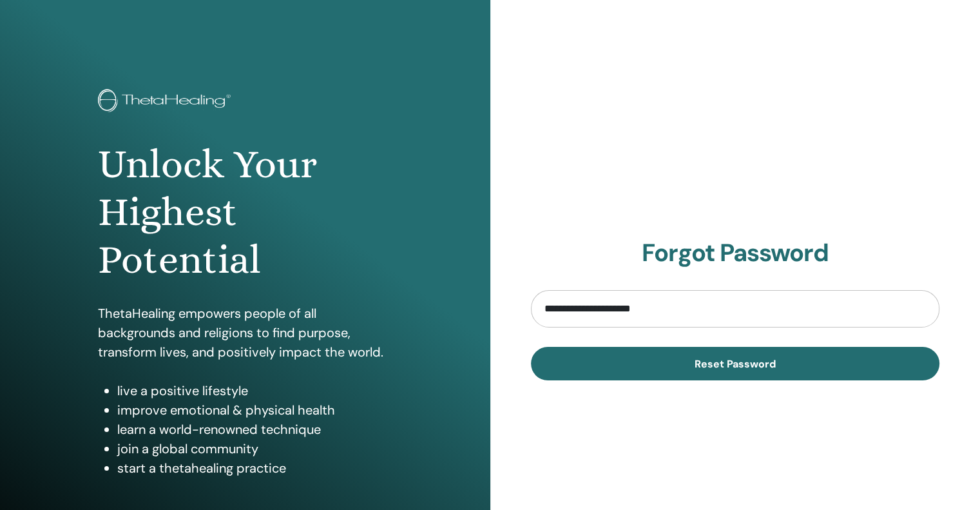 This screenshot has height=510, width=980. Describe the element at coordinates (255, 391) in the screenshot. I see `li: live a positive lifestyle` at that location.